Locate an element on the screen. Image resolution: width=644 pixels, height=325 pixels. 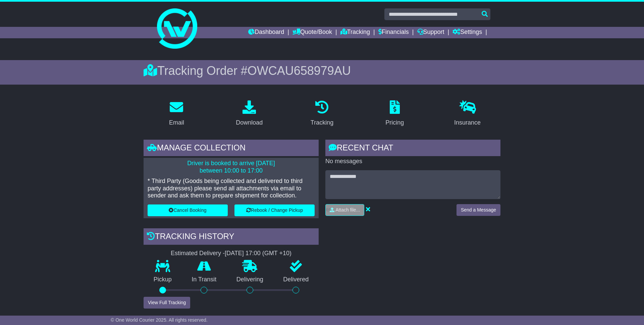
span: © One World Courier 2025. All rights reserved. is located at coordinates (159, 320).